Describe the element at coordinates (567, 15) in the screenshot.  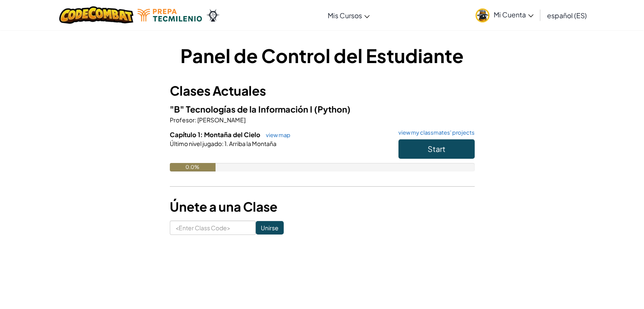
I see `span: español (ES)` at that location.